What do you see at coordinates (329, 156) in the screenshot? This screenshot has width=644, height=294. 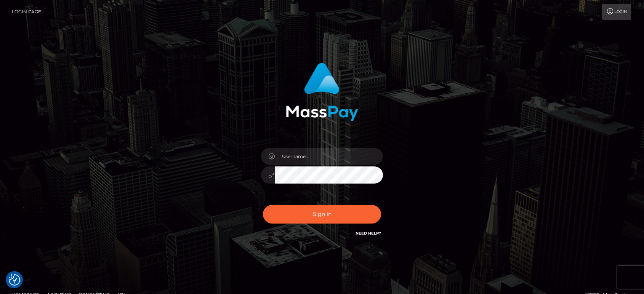 I see `input: Username...` at bounding box center [329, 156].